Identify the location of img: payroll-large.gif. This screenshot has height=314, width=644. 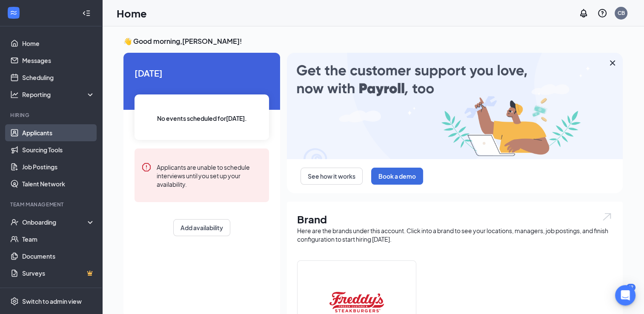
(455, 106).